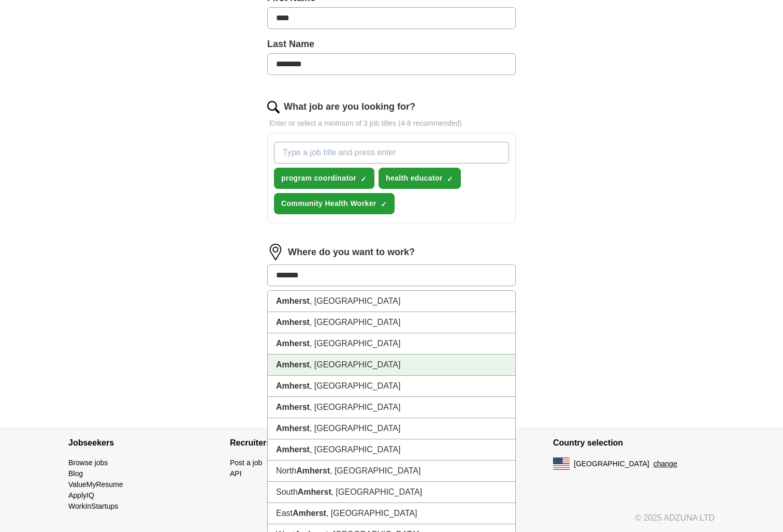 Image resolution: width=783 pixels, height=532 pixels. Describe the element at coordinates (561, 464) in the screenshot. I see `img: US flag` at that location.